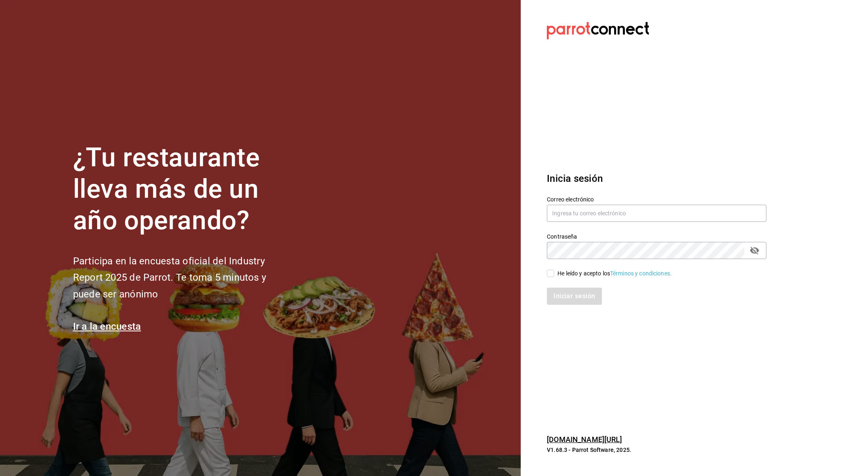  I want to click on input: Ingresa tu correo electrónico, so click(657, 213).